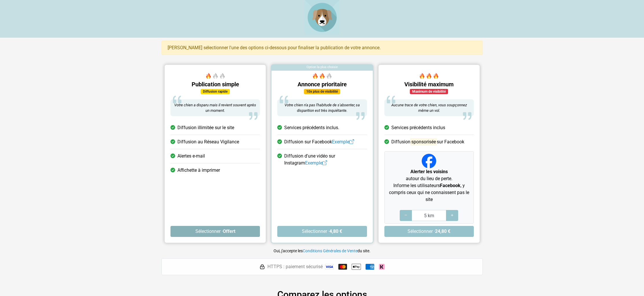 Image resolution: width=644 pixels, height=296 pixels. What do you see at coordinates (208, 142) in the screenshot?
I see `span: Diffusion au Réseau Vigilance` at bounding box center [208, 142].